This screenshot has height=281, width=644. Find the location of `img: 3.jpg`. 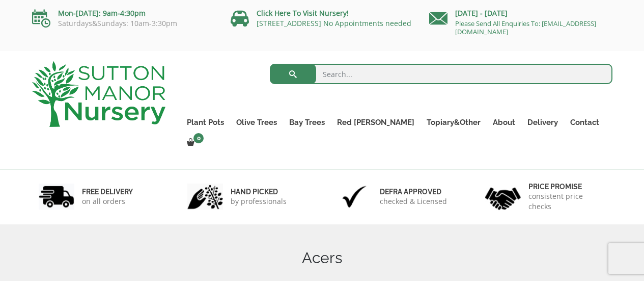

img: 3.jpg is located at coordinates (354, 196).